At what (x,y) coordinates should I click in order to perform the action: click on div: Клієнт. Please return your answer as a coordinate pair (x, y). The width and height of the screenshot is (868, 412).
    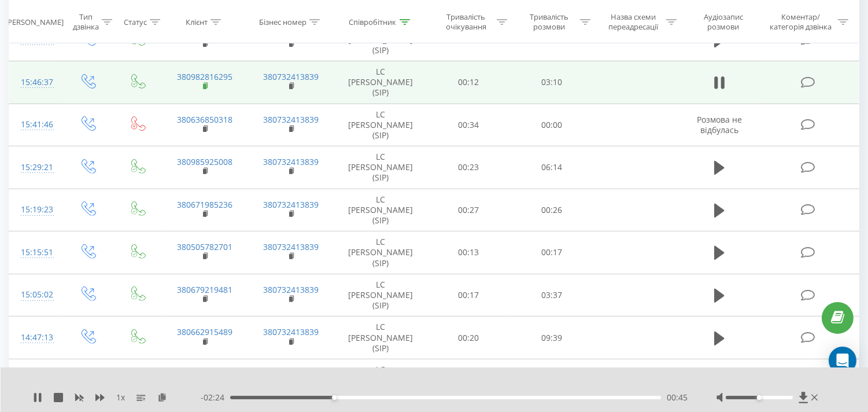
    Looking at the image, I should click on (197, 21).